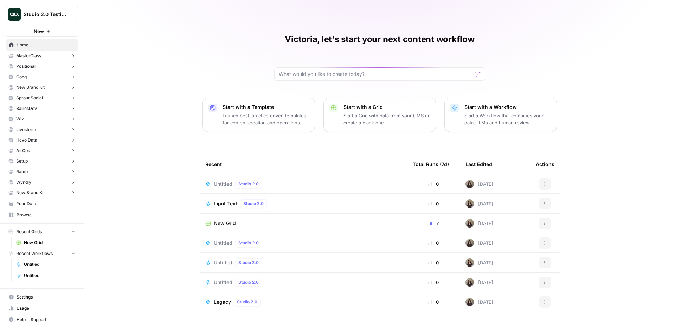 The width and height of the screenshot is (675, 328). Describe the element at coordinates (22, 161) in the screenshot. I see `span: Setup` at that location.